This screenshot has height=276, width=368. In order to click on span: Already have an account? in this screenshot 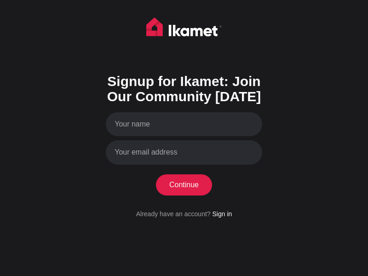, I will do `click(173, 214)`.